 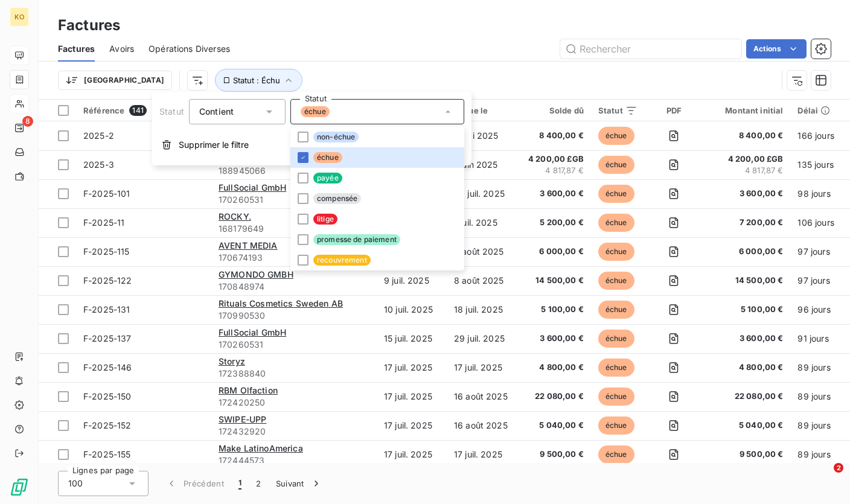 I want to click on span: Supprimer le filtre, so click(x=213, y=144).